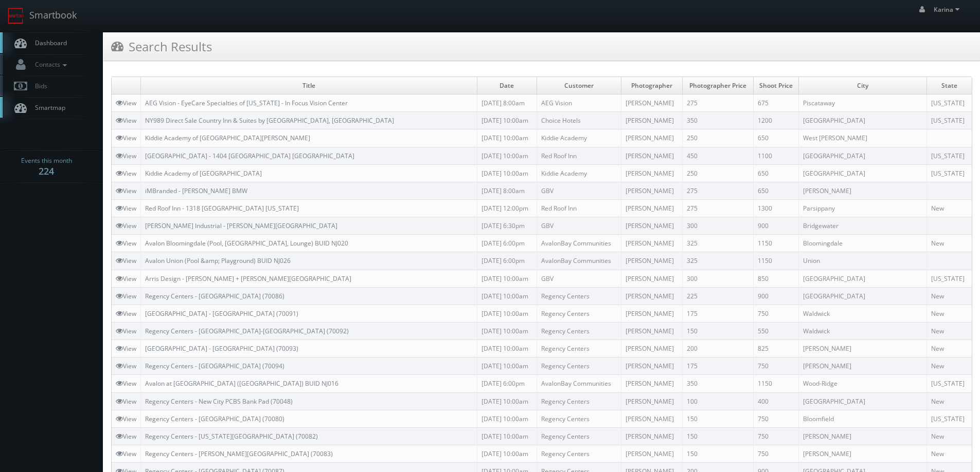 The height and width of the screenshot is (472, 980). Describe the element at coordinates (579, 173) in the screenshot. I see `td: Kiddie Academy` at that location.